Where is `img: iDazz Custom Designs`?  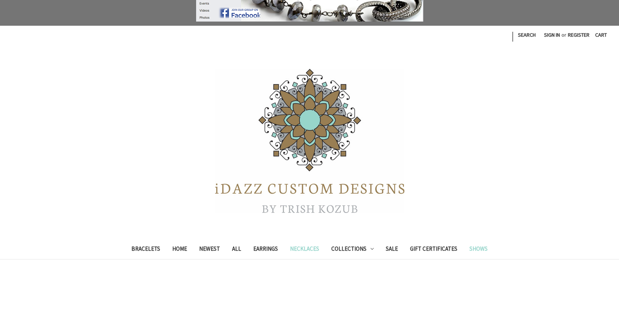 img: iDazz Custom Designs is located at coordinates (310, 141).